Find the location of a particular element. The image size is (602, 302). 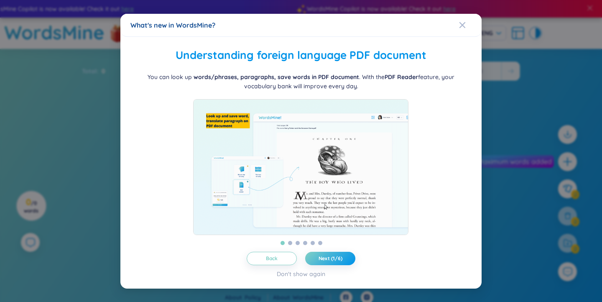

div: Don't show again is located at coordinates (301, 273).